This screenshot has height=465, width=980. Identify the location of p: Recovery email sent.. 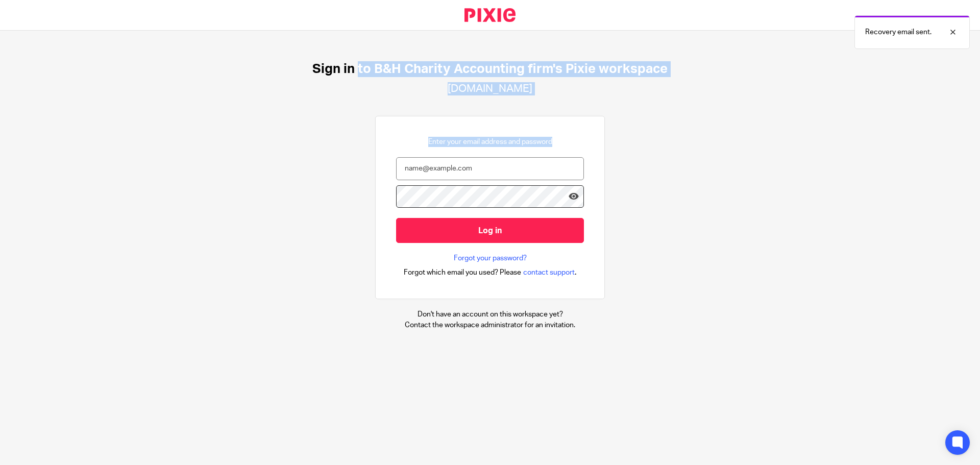
(898, 32).